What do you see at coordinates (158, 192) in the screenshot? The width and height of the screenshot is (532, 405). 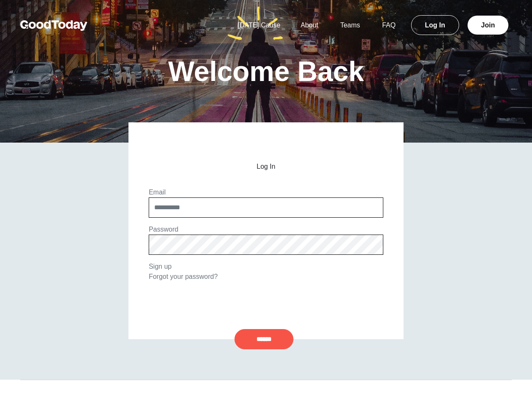 I see `label: Email` at bounding box center [158, 192].